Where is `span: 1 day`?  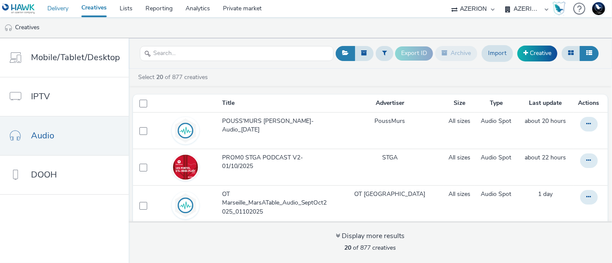
span: 1 day is located at coordinates (545, 194).